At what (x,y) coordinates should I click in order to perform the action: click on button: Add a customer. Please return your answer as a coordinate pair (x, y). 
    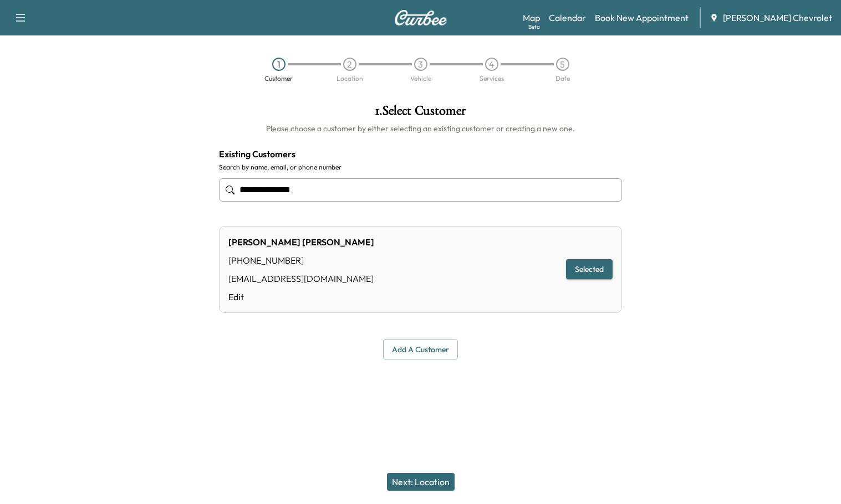
    Looking at the image, I should click on (420, 349).